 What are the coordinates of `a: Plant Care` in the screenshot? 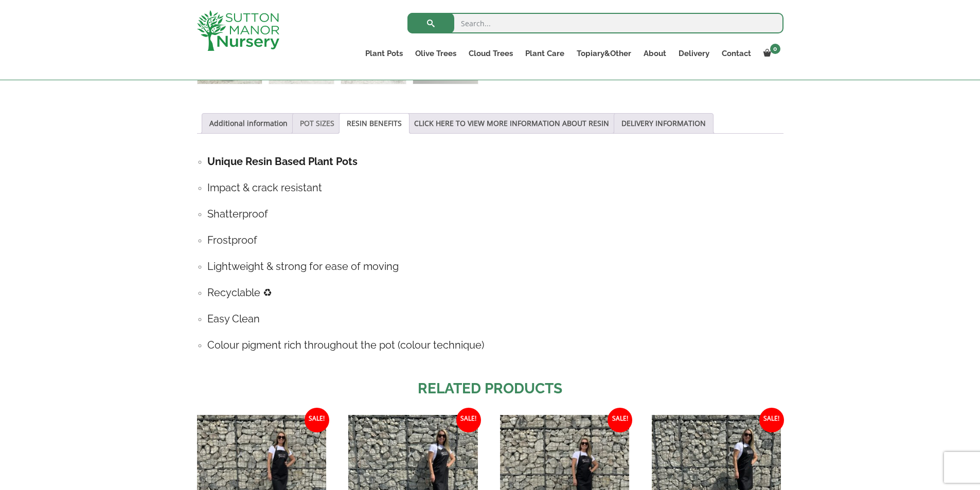 It's located at (545, 54).